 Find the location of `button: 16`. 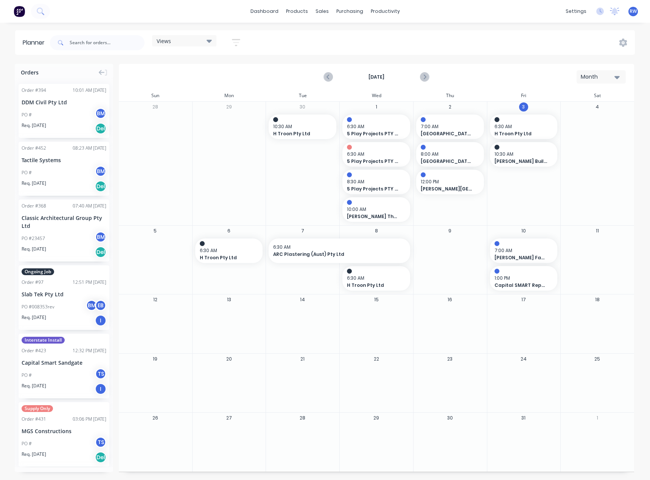

button: 16 is located at coordinates (450, 300).